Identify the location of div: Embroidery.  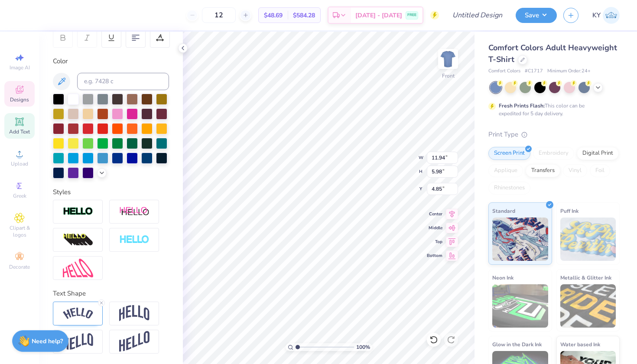
(554, 154).